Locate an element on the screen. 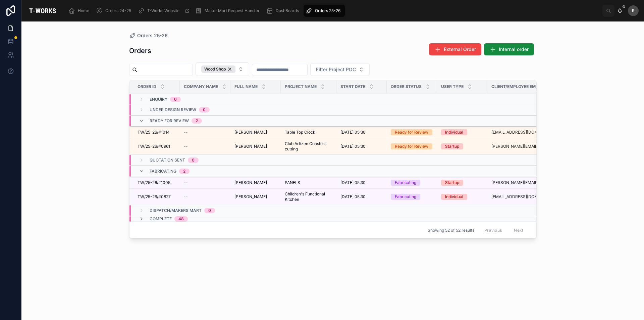 The width and height of the screenshot is (644, 320). span: Enquiry is located at coordinates (158, 99).